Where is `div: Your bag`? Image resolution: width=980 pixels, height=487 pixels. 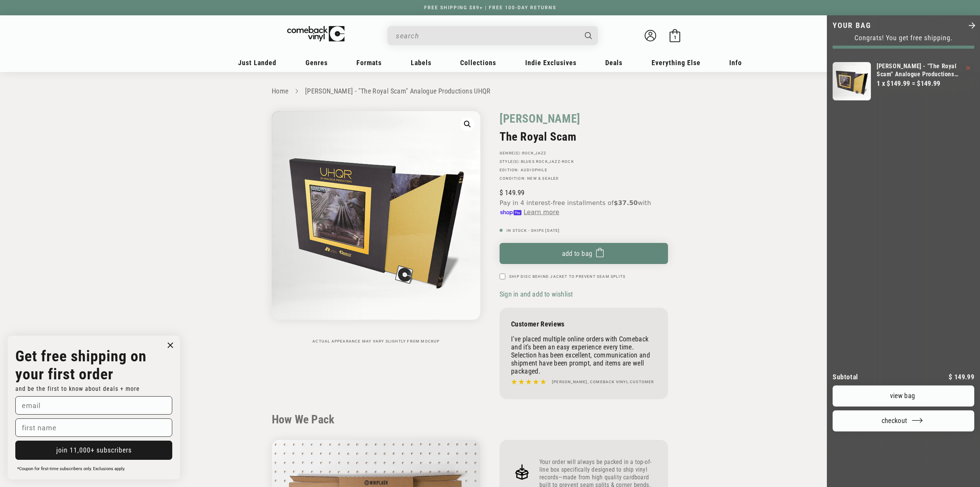
div: Your bag is located at coordinates (904, 251).